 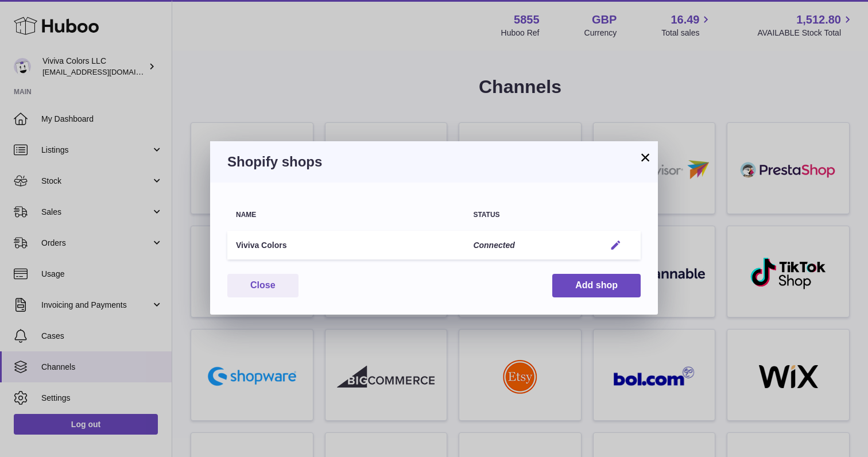 What do you see at coordinates (346, 245) in the screenshot?
I see `td: Viviva Colors` at bounding box center [346, 245].